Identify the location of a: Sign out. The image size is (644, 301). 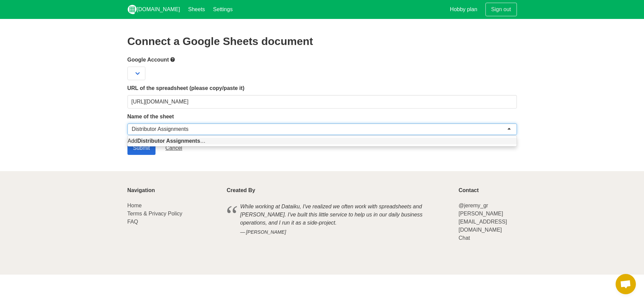
(501, 10).